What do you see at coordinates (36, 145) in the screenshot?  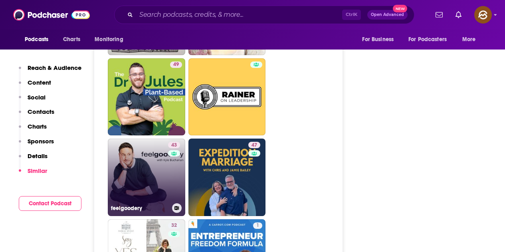 I see `button: Sponsors` at bounding box center [36, 145].